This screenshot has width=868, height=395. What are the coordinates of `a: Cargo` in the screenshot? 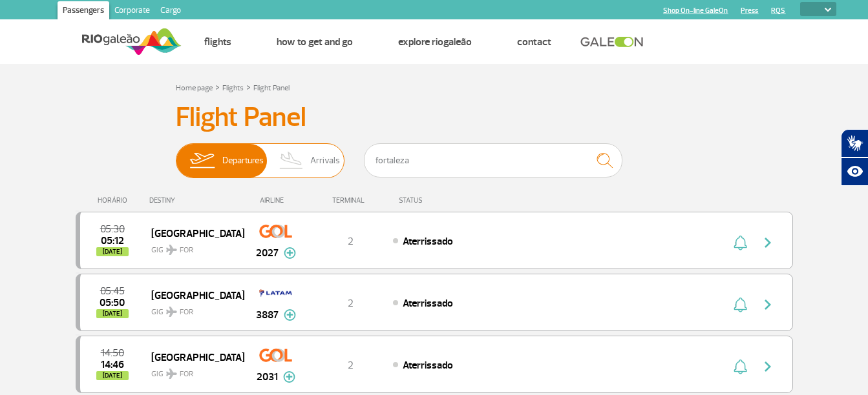 It's located at (170, 12).